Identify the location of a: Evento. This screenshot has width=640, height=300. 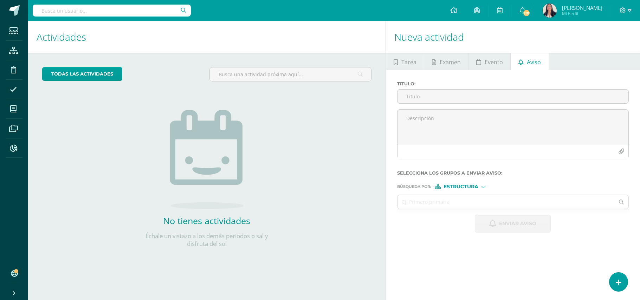
(490, 62).